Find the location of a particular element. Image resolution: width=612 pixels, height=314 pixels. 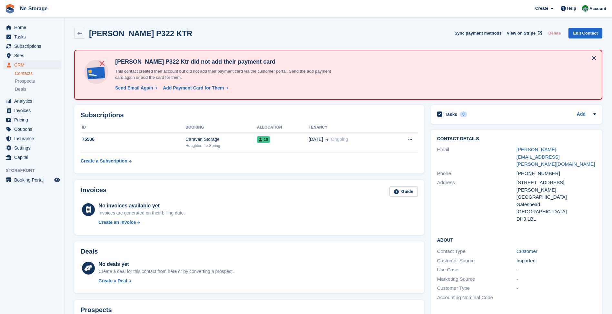

div: Address is located at coordinates (477, 200).